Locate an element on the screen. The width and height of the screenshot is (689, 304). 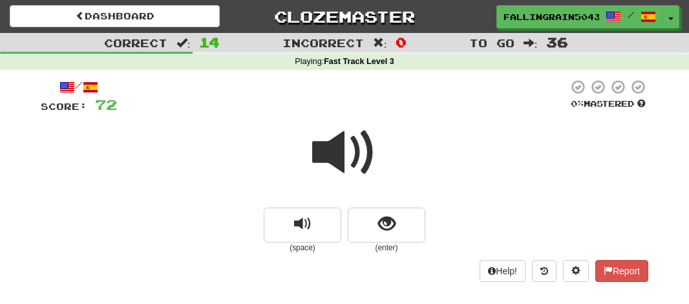
strong: Fast Track Level 3 is located at coordinates (359, 61).